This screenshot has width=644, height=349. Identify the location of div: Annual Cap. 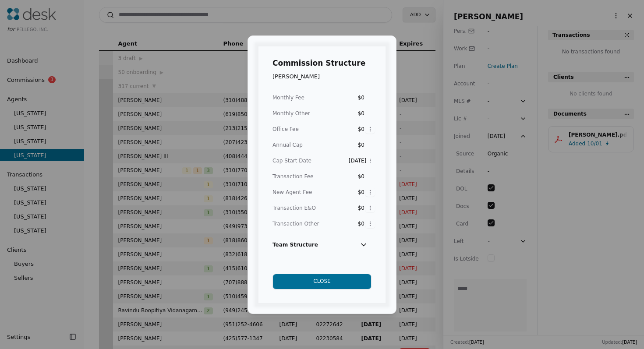
(308, 145).